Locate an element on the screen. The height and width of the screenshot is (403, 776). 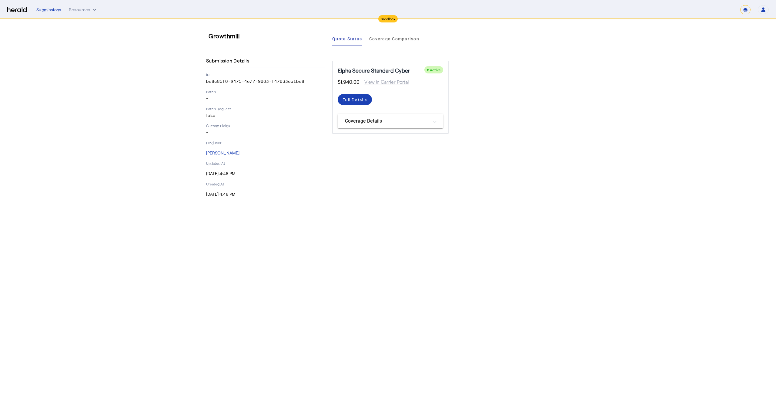
div: Full Details is located at coordinates (355, 99).